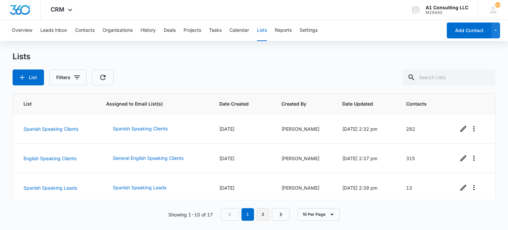 The height and width of the screenshot is (230, 508). What do you see at coordinates (140, 129) in the screenshot?
I see `button: Spanish Speaking Clients` at bounding box center [140, 129].